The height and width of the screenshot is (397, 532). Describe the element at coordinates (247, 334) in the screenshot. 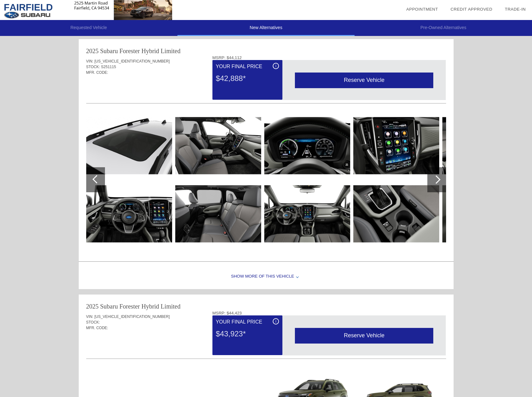

I see `div: $43,923*` at that location.